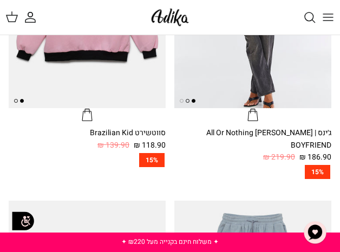 This screenshot has width=340, height=252. What do you see at coordinates (149, 146) in the screenshot?
I see `span: 118.90 ₪` at bounding box center [149, 146].